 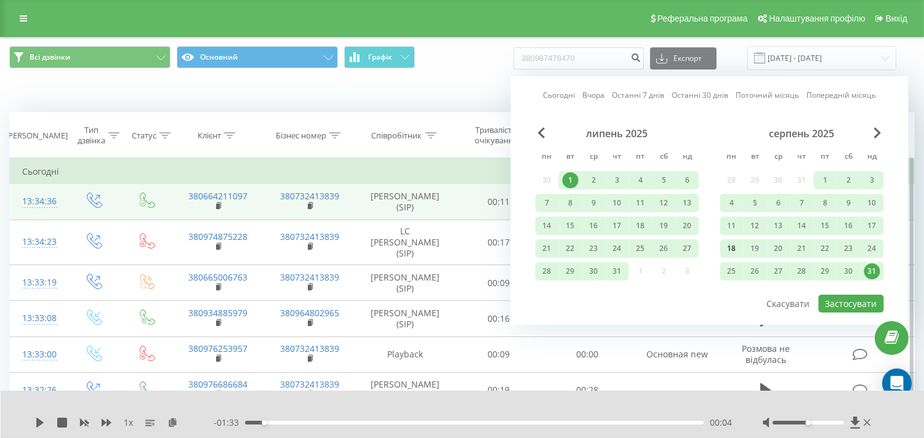 I want to click on div: 2, so click(x=849, y=180).